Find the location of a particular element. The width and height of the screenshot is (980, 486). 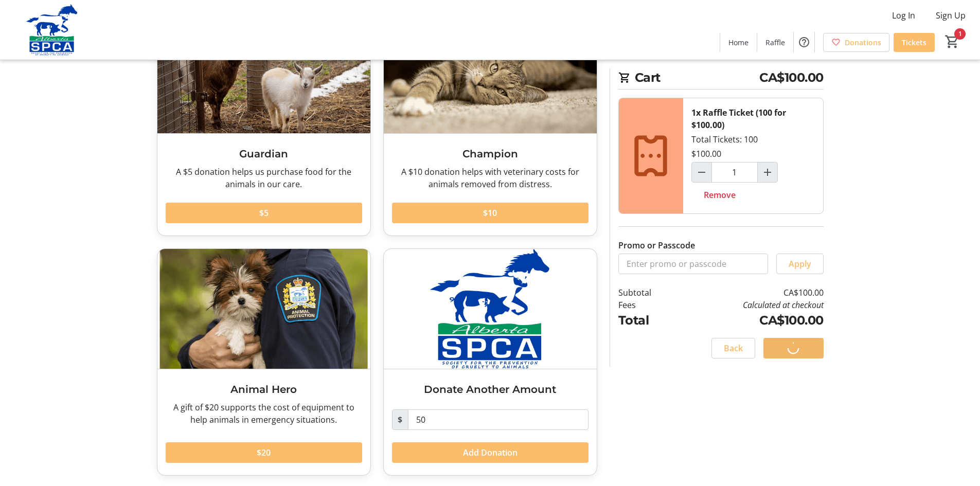

img: Animal Hero is located at coordinates (264, 308).